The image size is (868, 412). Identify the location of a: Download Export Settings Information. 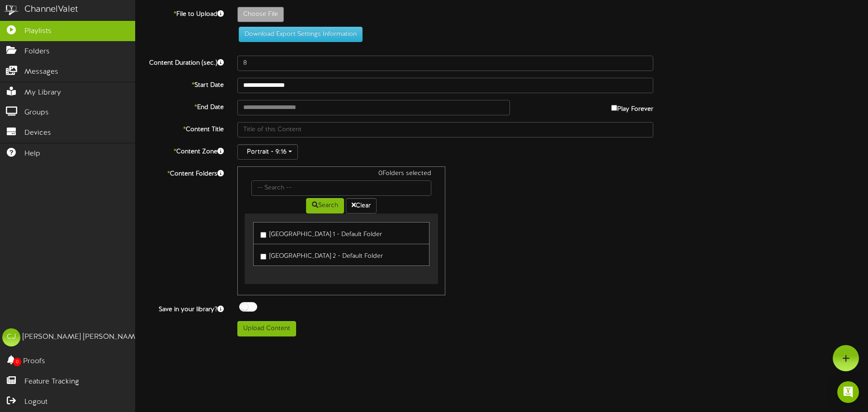
(298, 34).